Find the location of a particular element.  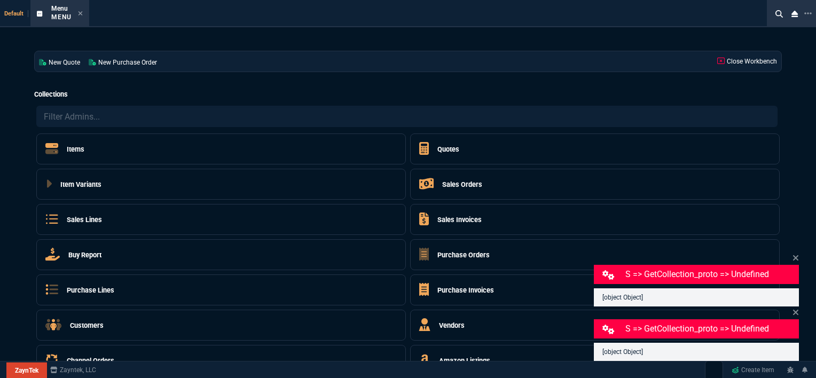

h5: Purchase Lines is located at coordinates (90, 290).